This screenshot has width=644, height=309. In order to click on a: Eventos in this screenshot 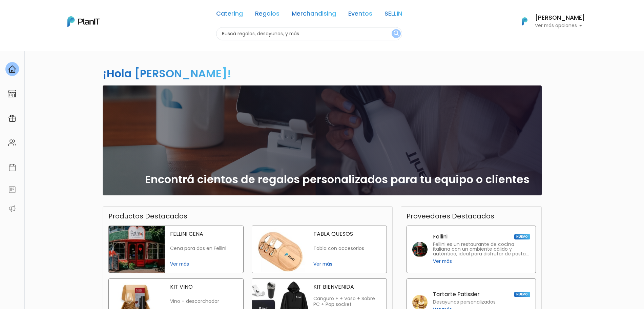, I will do `click(360, 15)`.